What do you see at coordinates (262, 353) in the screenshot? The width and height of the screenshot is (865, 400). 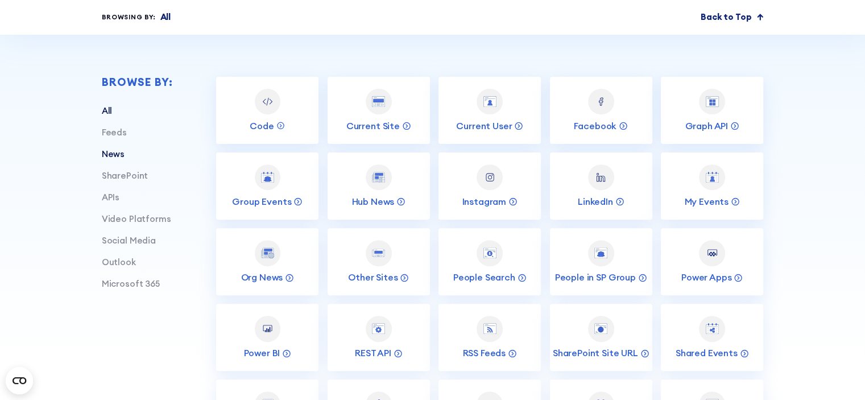 I see `p: Power BI` at bounding box center [262, 353].